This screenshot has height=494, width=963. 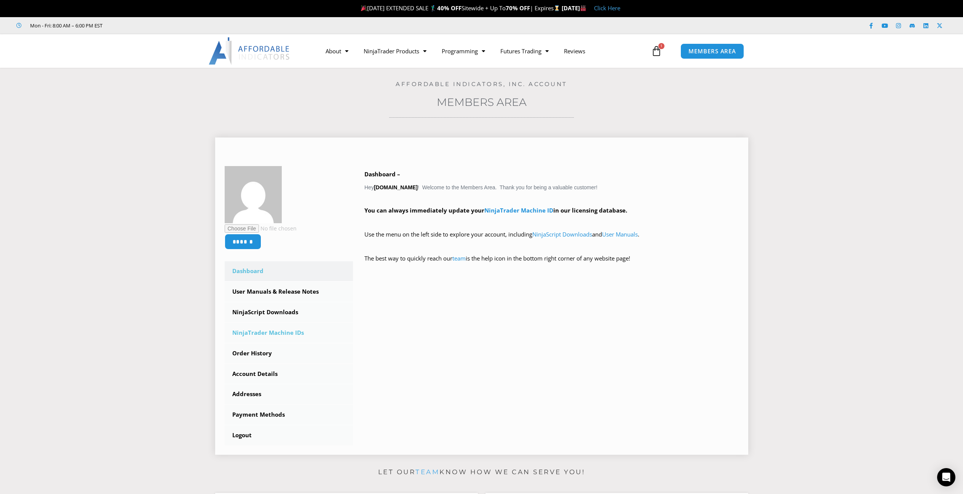 I want to click on b: Dashboard –, so click(x=382, y=174).